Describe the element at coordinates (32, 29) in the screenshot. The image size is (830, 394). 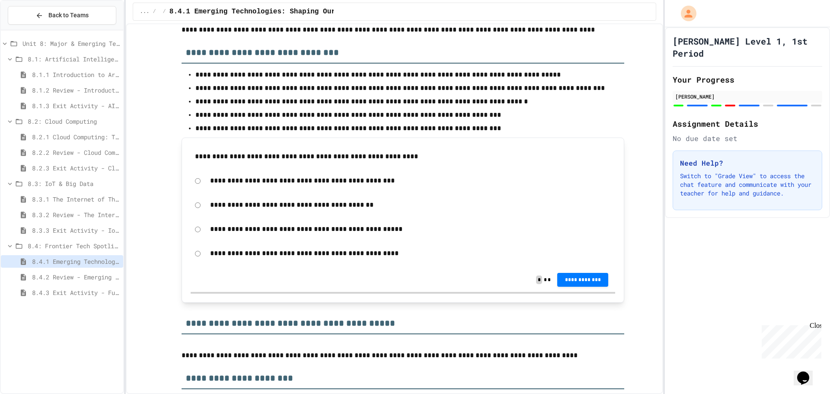
I see `div: Chat with us now!Close` at that location.